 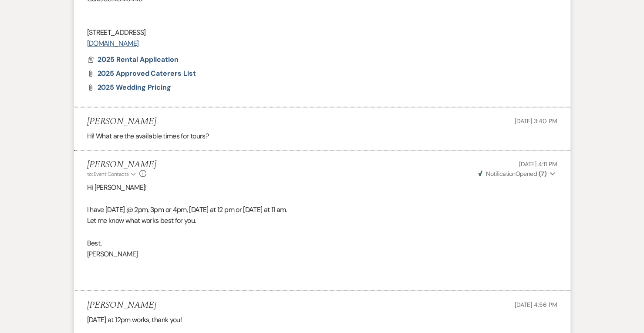 What do you see at coordinates (322, 136) in the screenshot?
I see `p: Hi! What are the available times for tours?` at bounding box center [322, 136].